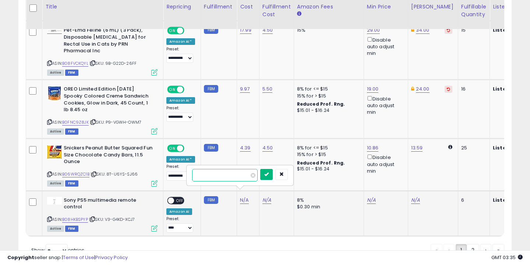 The height and width of the screenshot is (265, 530). Describe the element at coordinates (473, 148) in the screenshot. I see `div: 25` at that location.